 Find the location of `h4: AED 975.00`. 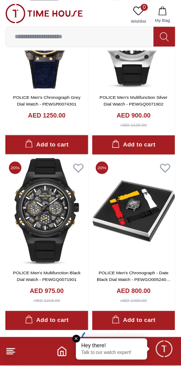

h4: AED 975.00 is located at coordinates (47, 291).